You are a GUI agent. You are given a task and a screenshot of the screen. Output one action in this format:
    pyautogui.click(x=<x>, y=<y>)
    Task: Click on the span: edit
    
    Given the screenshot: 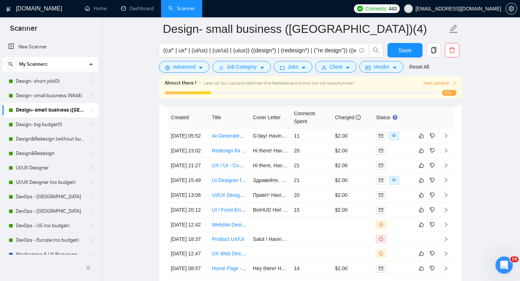 What is the action you would take?
    pyautogui.click(x=453, y=29)
    